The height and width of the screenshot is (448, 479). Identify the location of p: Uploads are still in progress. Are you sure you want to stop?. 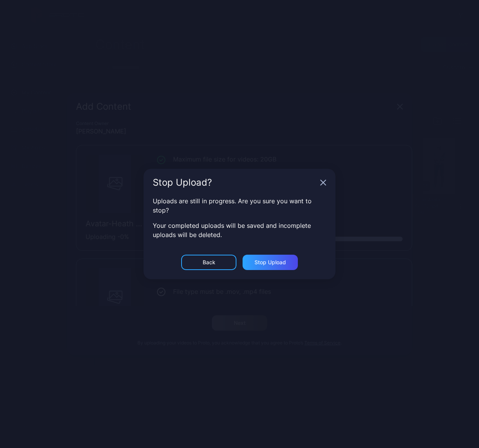
(239, 206).